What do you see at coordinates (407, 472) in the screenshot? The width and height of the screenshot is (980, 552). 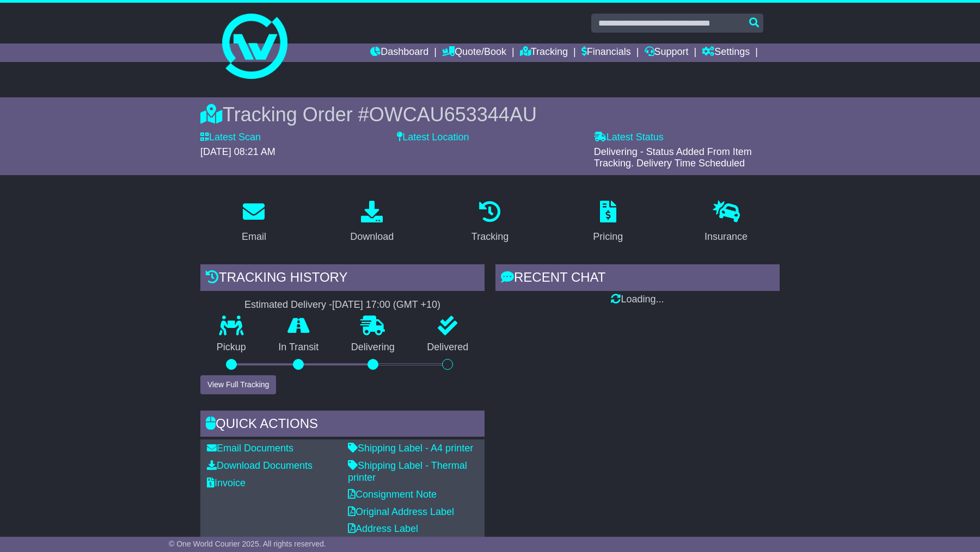 I see `a: Shipping Label - Thermal printer` at bounding box center [407, 472].